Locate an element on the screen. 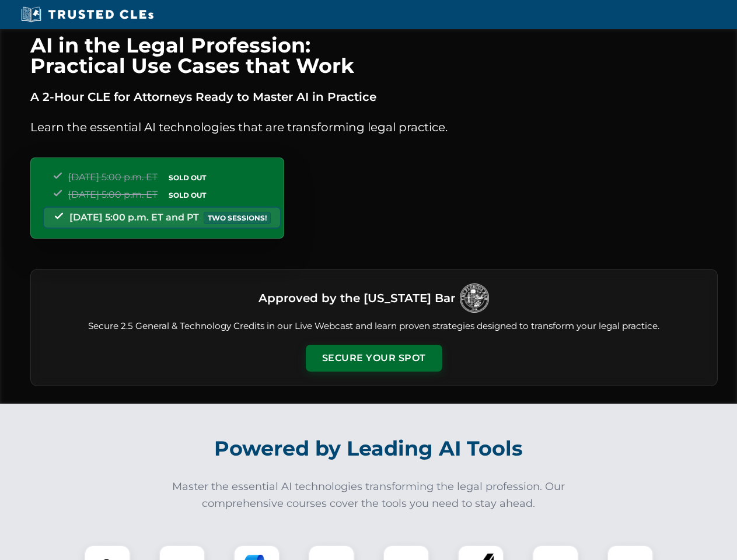 This screenshot has height=560, width=737. img: Logo is located at coordinates (475, 298).